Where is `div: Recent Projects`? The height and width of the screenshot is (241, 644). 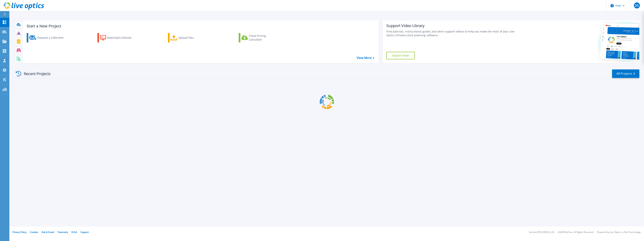 div: Recent Projects is located at coordinates (35, 74).